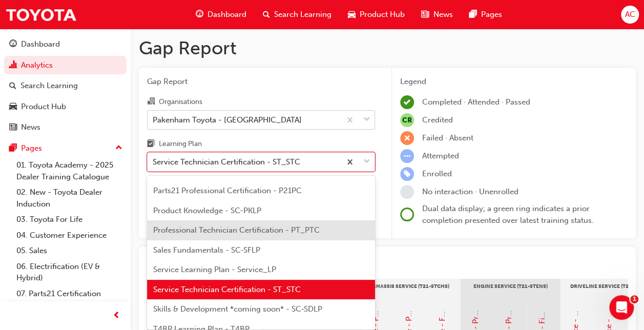 This screenshot has height=330, width=644. What do you see at coordinates (215, 269) in the screenshot?
I see `span: Service Learning Plan - Service_LP` at bounding box center [215, 269].